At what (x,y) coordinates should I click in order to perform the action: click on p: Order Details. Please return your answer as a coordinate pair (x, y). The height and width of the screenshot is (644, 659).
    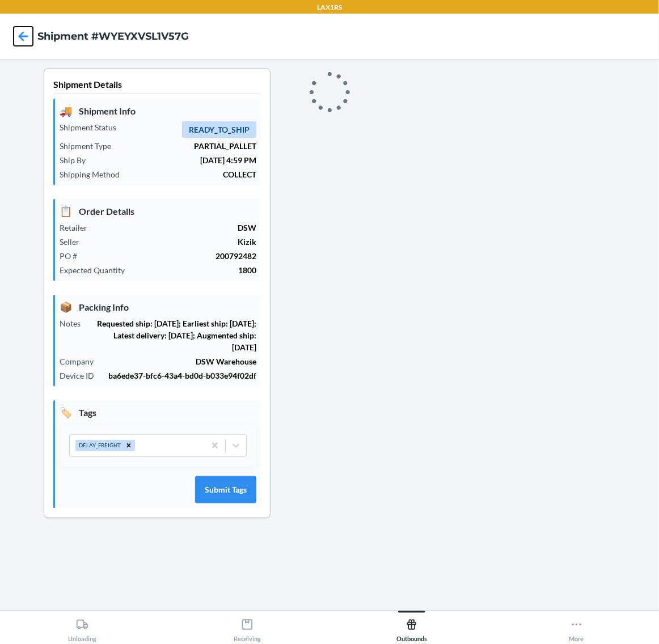
    Looking at the image, I should click on (158, 211).